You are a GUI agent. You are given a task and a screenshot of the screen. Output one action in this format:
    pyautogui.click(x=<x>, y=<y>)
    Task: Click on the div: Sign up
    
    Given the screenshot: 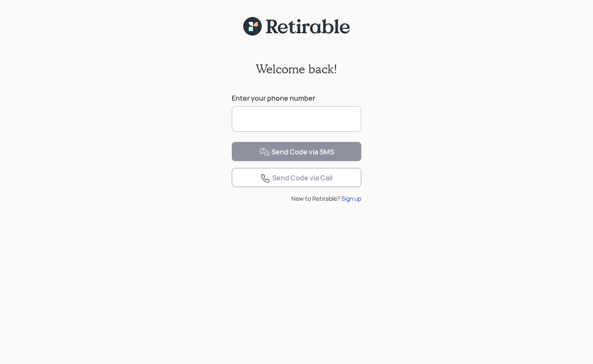 What is the action you would take?
    pyautogui.click(x=351, y=198)
    